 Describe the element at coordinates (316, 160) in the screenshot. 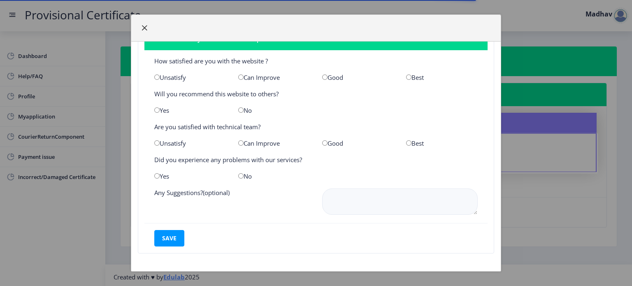

I see `div: Did you experience any problems with our services?` at that location.